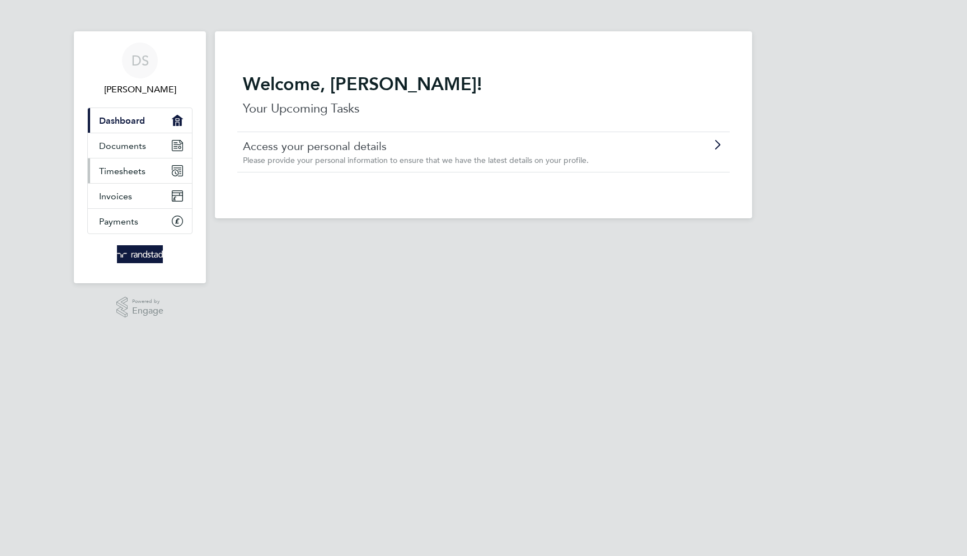 The height and width of the screenshot is (556, 967). I want to click on a: Timesheets, so click(140, 171).